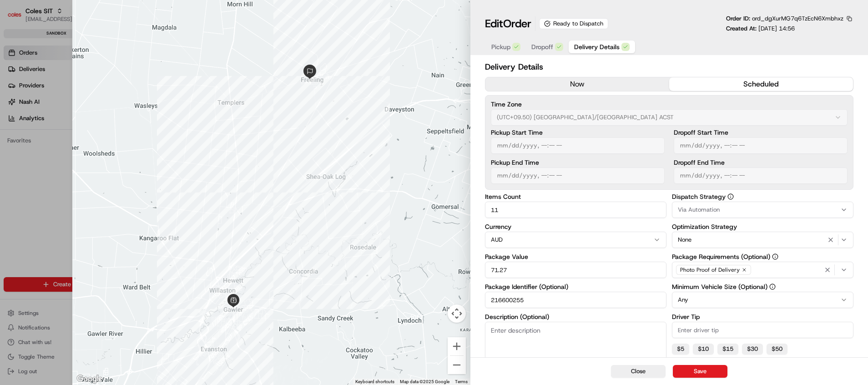 This screenshot has width=868, height=385. What do you see at coordinates (685, 240) in the screenshot?
I see `span: None` at bounding box center [685, 240].